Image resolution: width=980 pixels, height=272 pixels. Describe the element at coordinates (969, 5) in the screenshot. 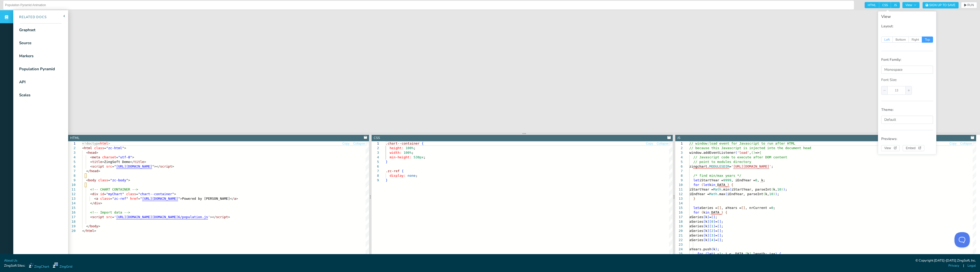

I see `button: RUN` at that location.